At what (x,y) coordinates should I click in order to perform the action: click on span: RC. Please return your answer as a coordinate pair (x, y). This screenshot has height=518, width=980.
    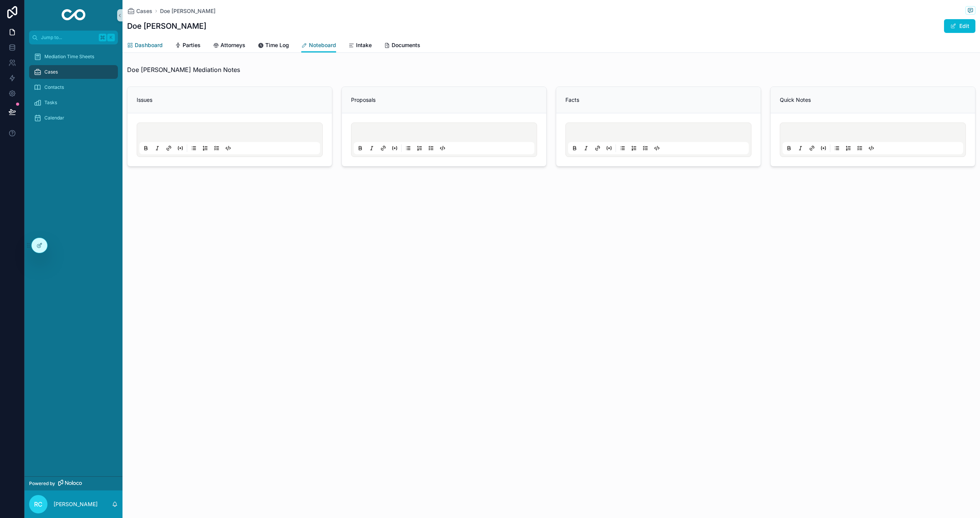
    Looking at the image, I should click on (38, 504).